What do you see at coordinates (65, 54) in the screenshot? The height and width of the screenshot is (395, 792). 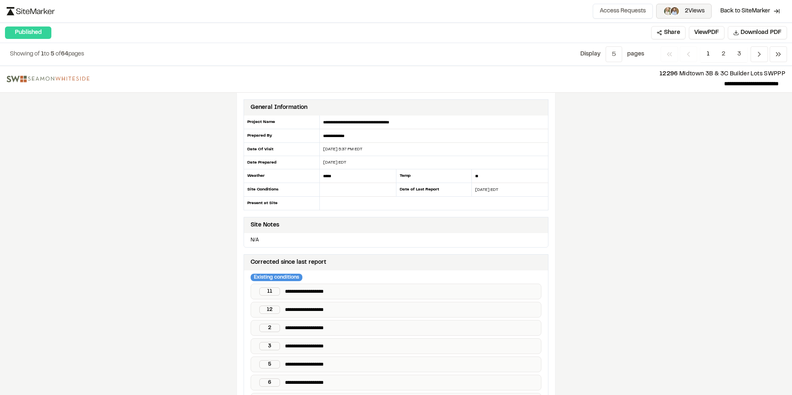 I see `span: 64` at bounding box center [65, 54].